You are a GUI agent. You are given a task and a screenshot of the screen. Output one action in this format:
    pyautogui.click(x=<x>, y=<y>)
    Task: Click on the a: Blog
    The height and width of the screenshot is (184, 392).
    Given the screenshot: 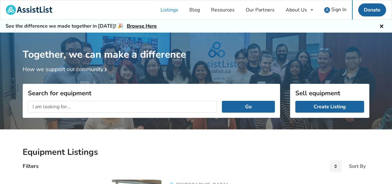 What is the action you would take?
    pyautogui.click(x=194, y=10)
    